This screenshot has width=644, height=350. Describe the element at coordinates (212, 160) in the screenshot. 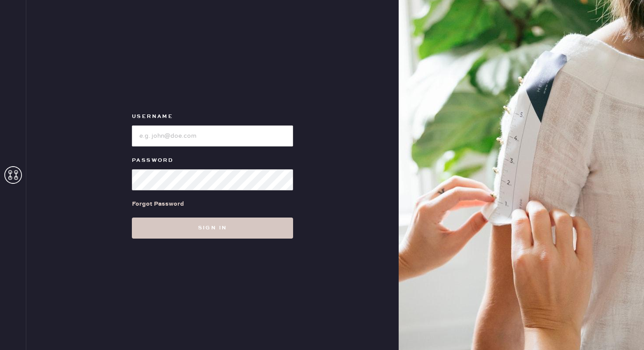

I see `label: Password` at that location.